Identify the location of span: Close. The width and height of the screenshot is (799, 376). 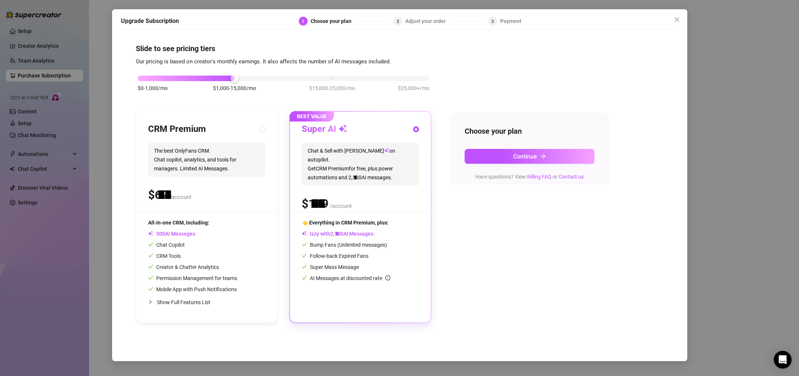
(677, 20).